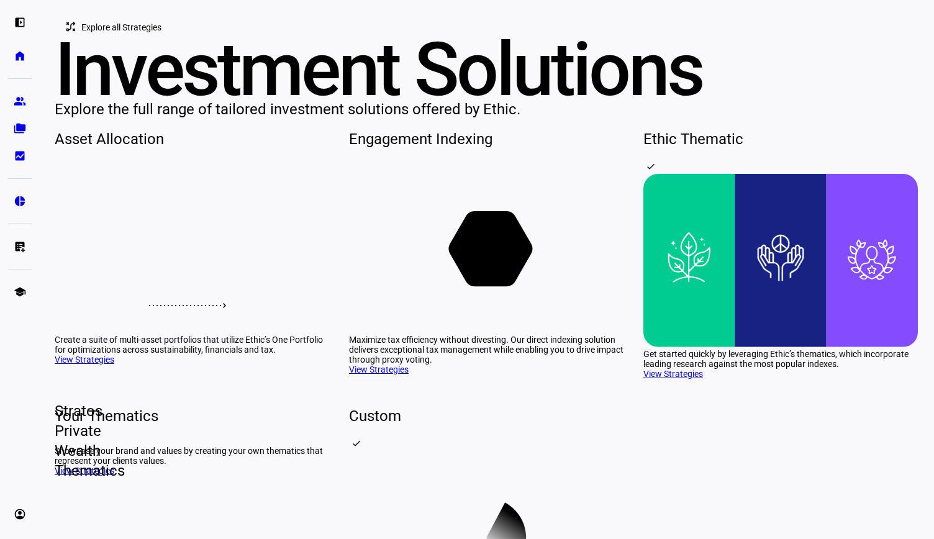  What do you see at coordinates (20, 514) in the screenshot?
I see `eth-mat-symbol: account_circle` at bounding box center [20, 514].